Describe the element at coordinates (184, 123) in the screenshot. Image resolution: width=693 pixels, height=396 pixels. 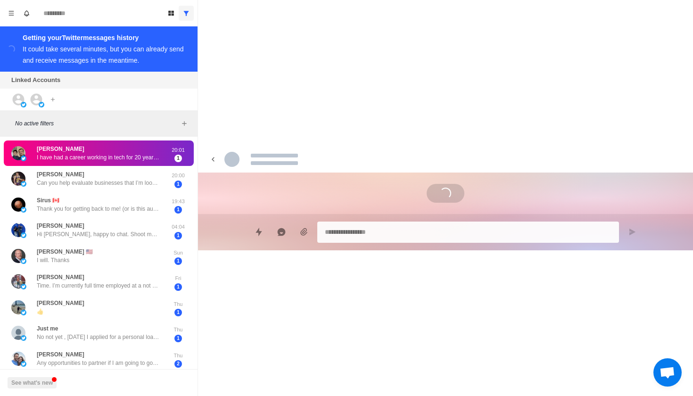
I see `button: Add filters` at that location.